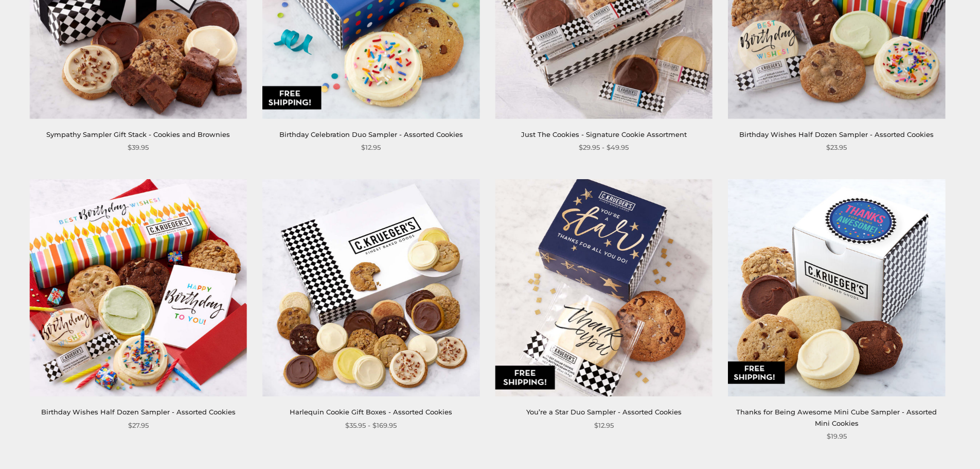 The width and height of the screenshot is (980, 469). I want to click on span: $19.95, so click(836, 436).